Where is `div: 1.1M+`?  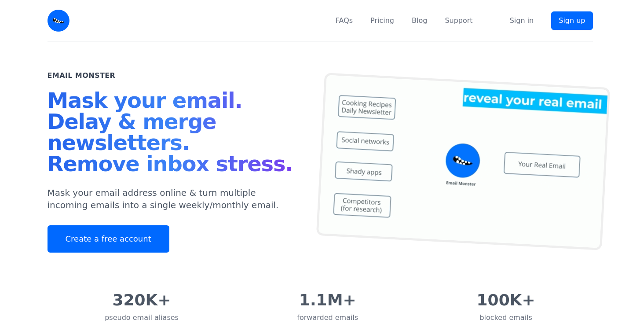 div: 1.1M+ is located at coordinates (327, 300).